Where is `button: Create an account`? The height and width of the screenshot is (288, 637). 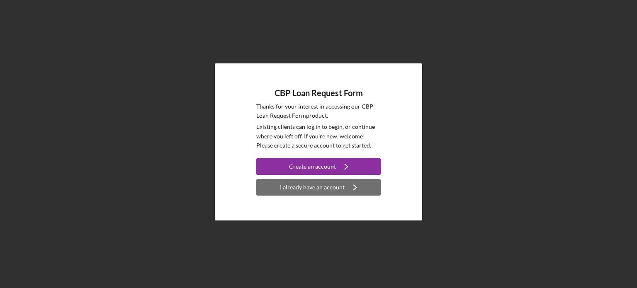
button: Create an account is located at coordinates (318, 167).